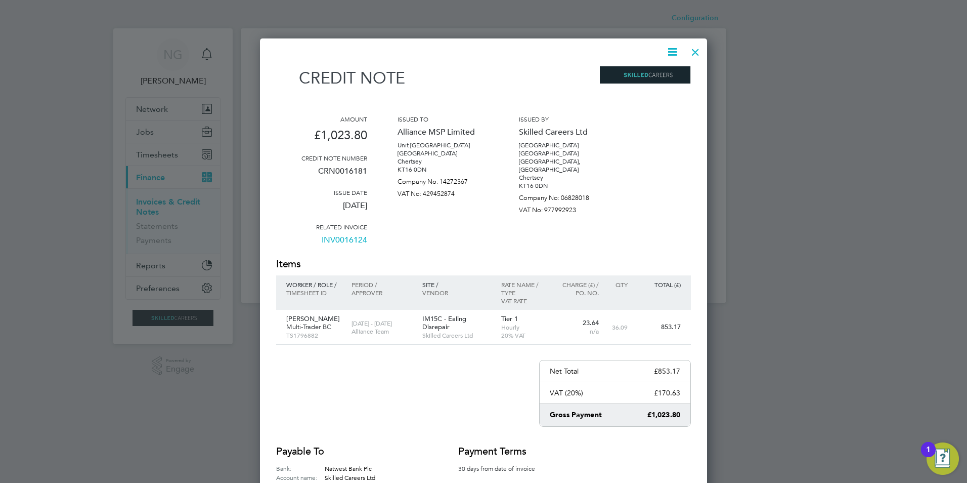  Describe the element at coordinates (577, 331) in the screenshot. I see `p: n/a` at that location.